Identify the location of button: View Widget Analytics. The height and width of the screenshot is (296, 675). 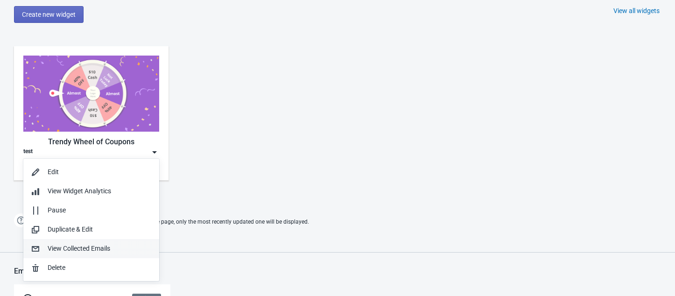
(91, 191).